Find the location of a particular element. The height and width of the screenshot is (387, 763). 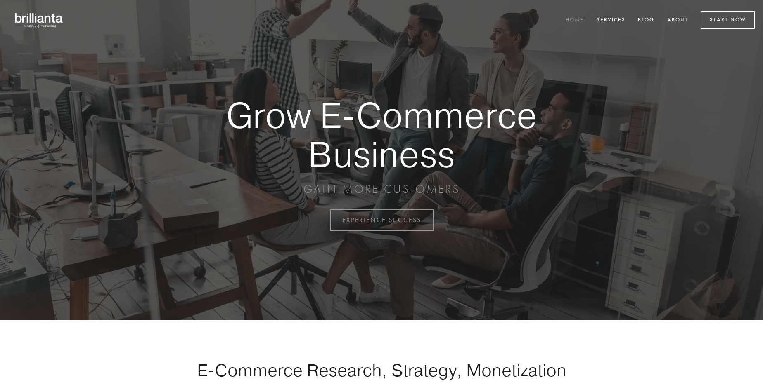

img: brillianta - research, strategy, marketing is located at coordinates (39, 20).